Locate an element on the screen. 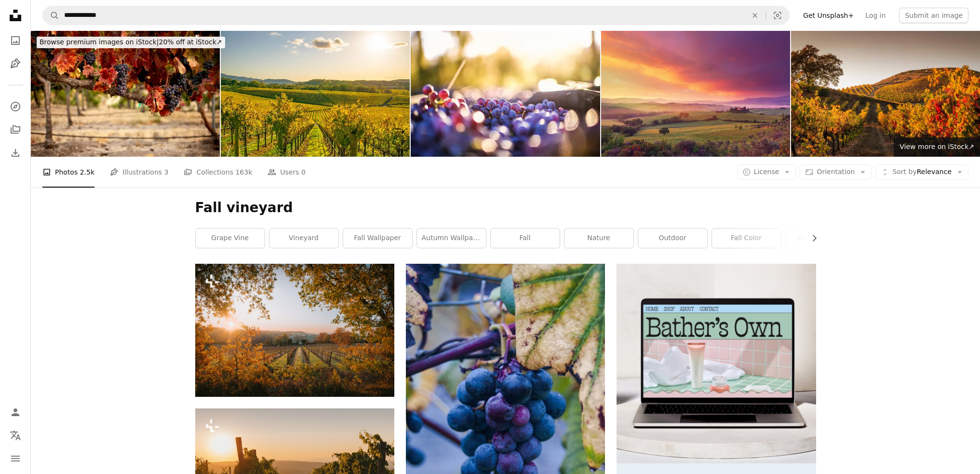 The height and width of the screenshot is (474, 980). button: Submit an image is located at coordinates (934, 16).